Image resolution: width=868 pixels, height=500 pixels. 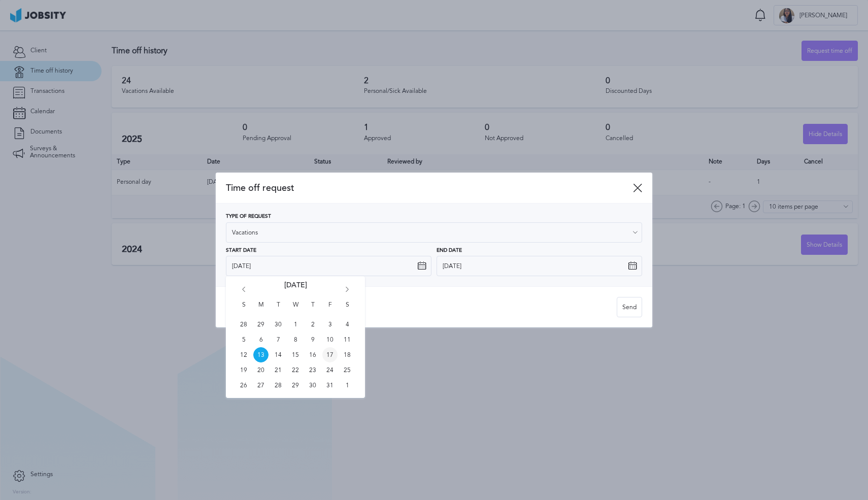 I want to click on span: Mon Oct 20 2025, so click(x=261, y=371).